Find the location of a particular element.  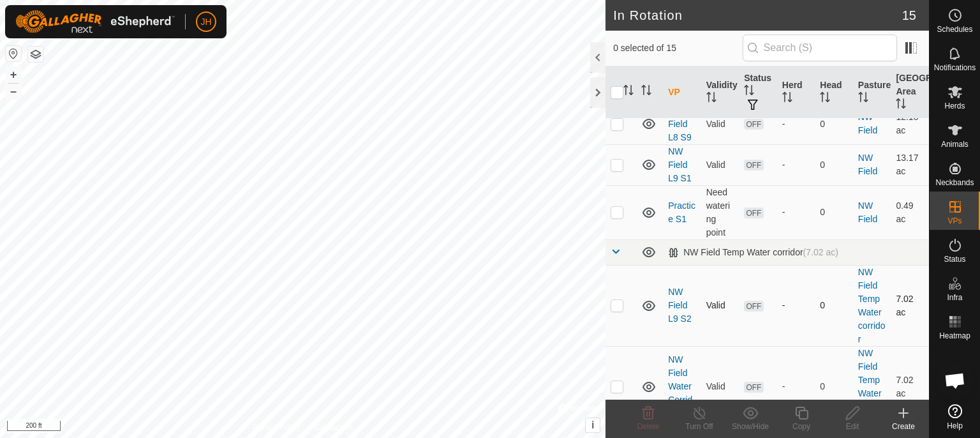

span: (7.02 ac) is located at coordinates (820, 252).